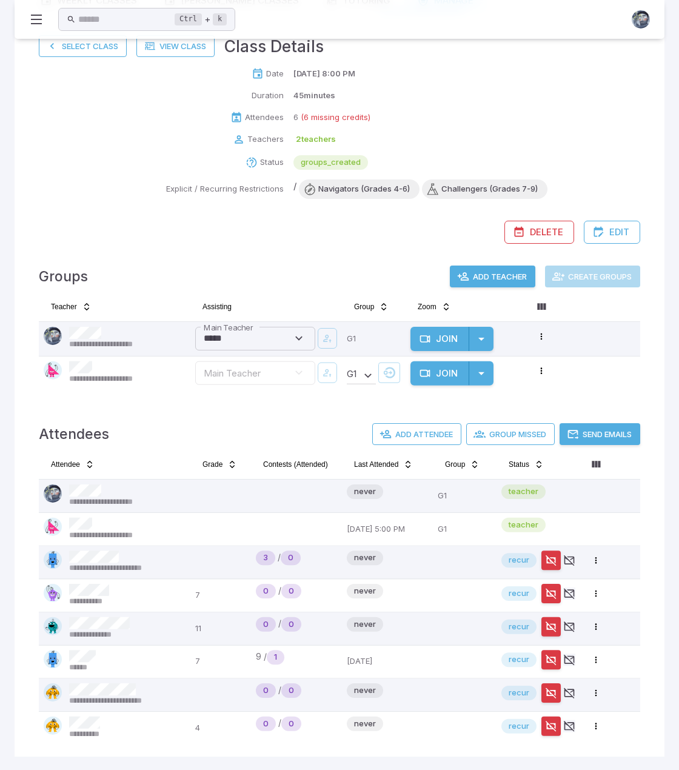 The width and height of the screenshot is (679, 770). What do you see at coordinates (266, 558) in the screenshot?
I see `span: 3` at bounding box center [266, 558].